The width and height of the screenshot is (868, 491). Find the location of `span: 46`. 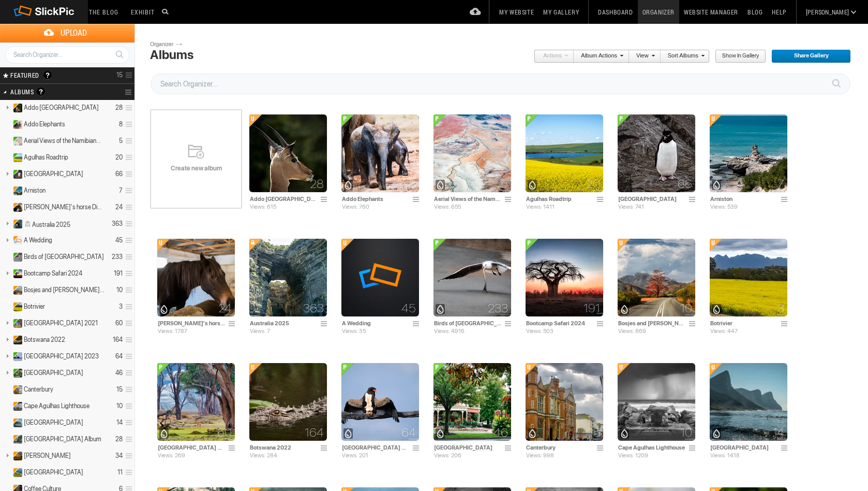

span: 46 is located at coordinates (501, 433).